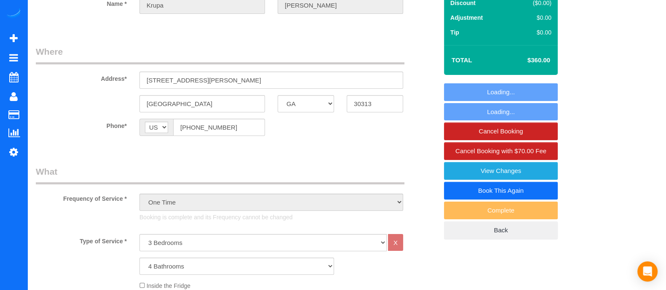  Describe the element at coordinates (13, 14) in the screenshot. I see `a: Automaid Logo` at that location.